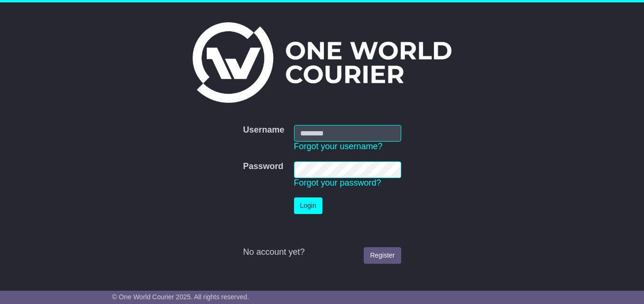 This screenshot has height=304, width=644. What do you see at coordinates (322, 62) in the screenshot?
I see `img: One World` at bounding box center [322, 62].